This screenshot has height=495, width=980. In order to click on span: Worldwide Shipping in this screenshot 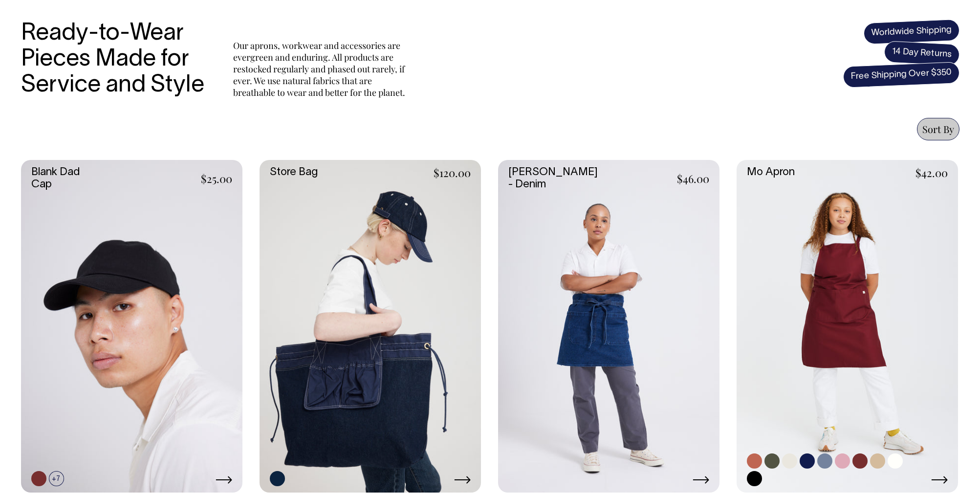, I will do `click(912, 31)`.